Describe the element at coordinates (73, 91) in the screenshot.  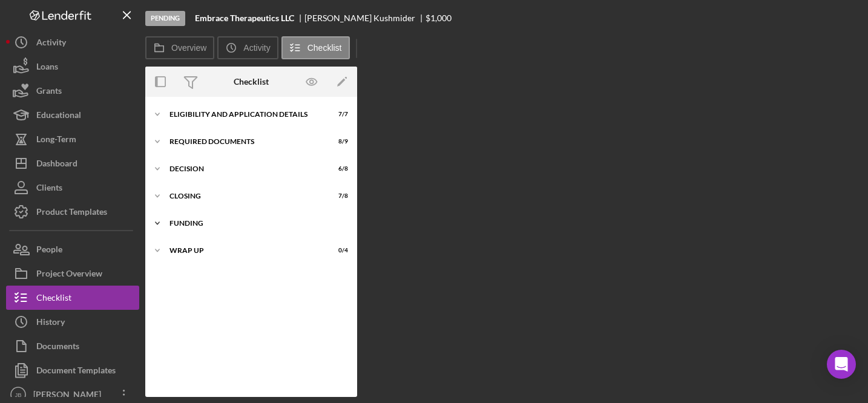
I see `a: Grants` at that location.